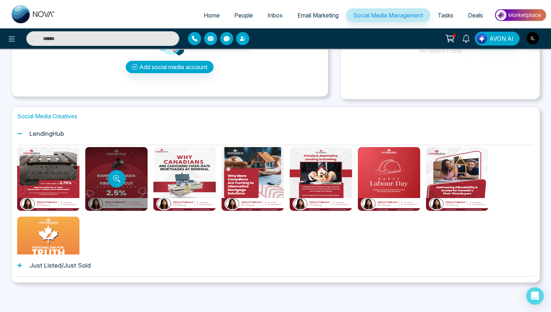  Describe the element at coordinates (170, 67) in the screenshot. I see `button: Add social media account` at that location.